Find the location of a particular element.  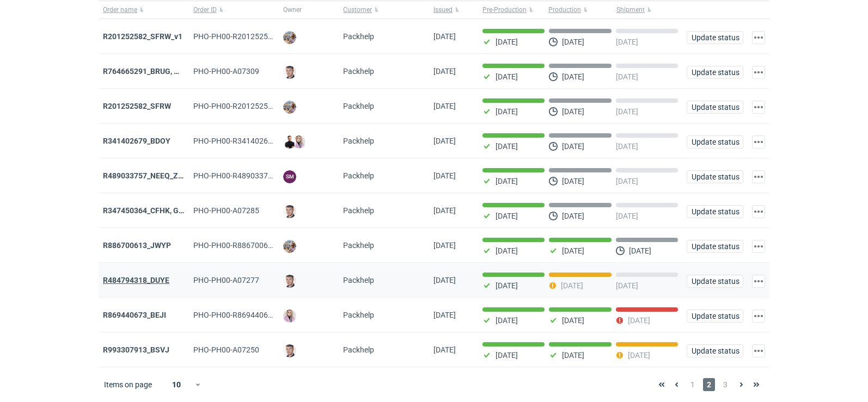

strong: R201252582_SFRW is located at coordinates (136, 106).